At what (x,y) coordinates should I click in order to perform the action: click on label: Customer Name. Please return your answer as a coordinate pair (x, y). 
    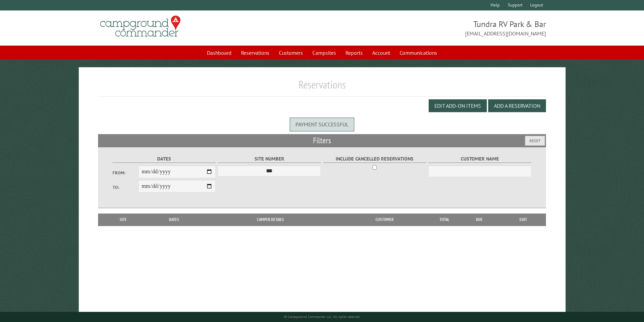
    Looking at the image, I should click on (480, 159).